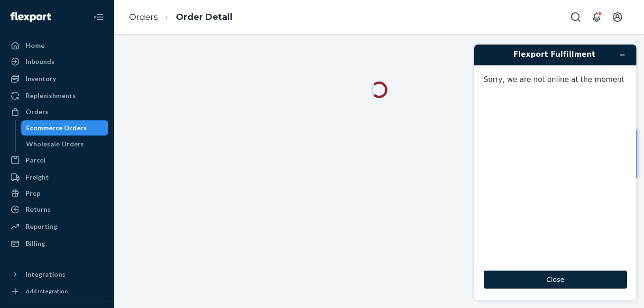 This screenshot has width=644, height=308. I want to click on a: Replenishments, so click(57, 96).